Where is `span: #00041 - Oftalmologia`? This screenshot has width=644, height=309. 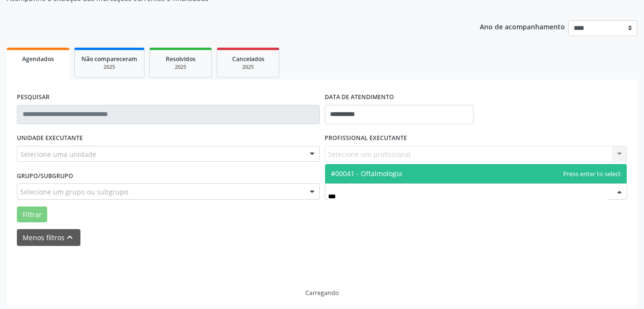
span: #00041 - Oftalmologia is located at coordinates (366, 173).